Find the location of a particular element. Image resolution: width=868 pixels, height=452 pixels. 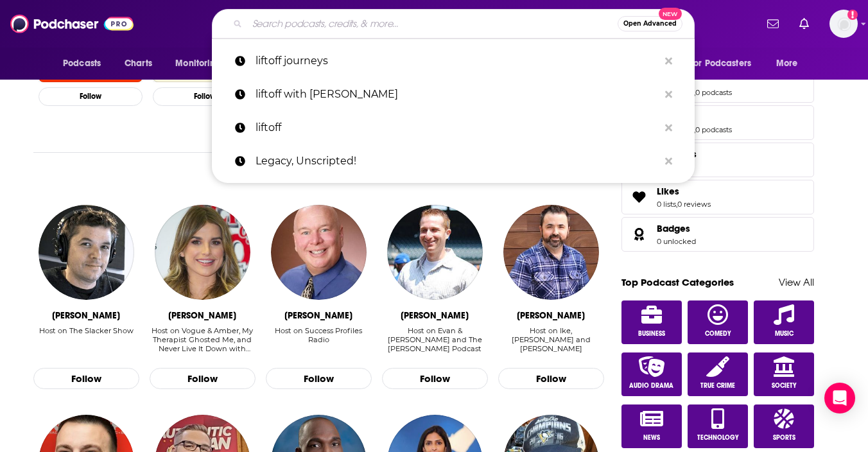

a: 0 reviews is located at coordinates (694, 204).